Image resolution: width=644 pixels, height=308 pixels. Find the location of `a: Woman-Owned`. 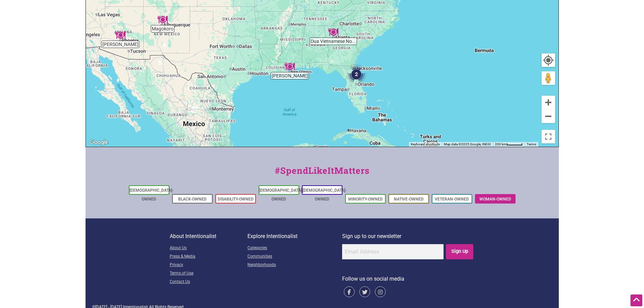

a: Woman-Owned is located at coordinates (495, 199).